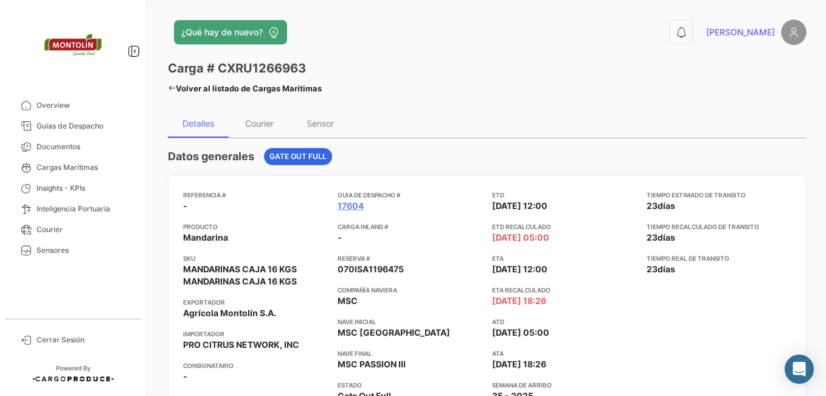 The width and height of the screenshot is (826, 396). What do you see at coordinates (73, 229) in the screenshot?
I see `a: Courier` at bounding box center [73, 229].